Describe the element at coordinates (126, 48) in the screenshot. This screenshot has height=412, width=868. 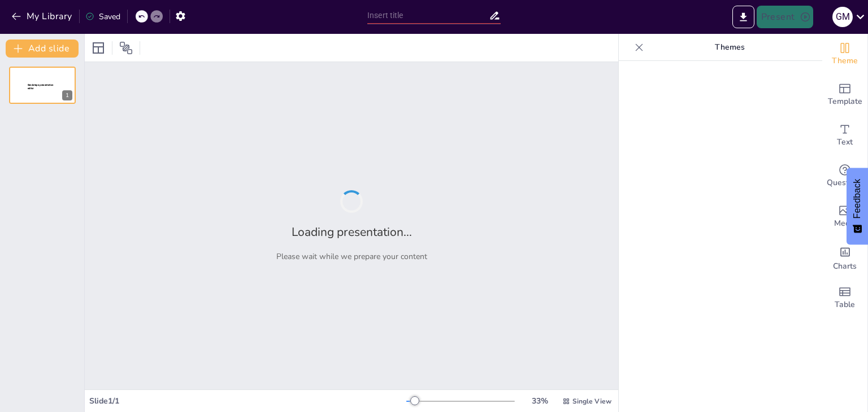
I see `span: Position` at that location.